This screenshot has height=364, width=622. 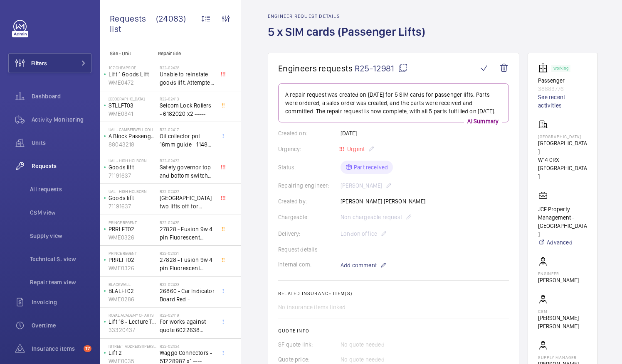 I want to click on a: See recent activities, so click(x=563, y=101).